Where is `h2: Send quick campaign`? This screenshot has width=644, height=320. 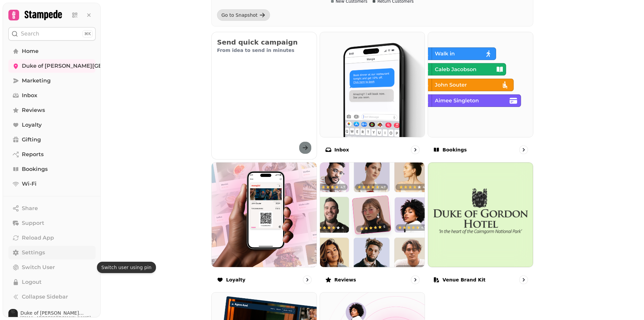 h2: Send quick campaign is located at coordinates (264, 42).